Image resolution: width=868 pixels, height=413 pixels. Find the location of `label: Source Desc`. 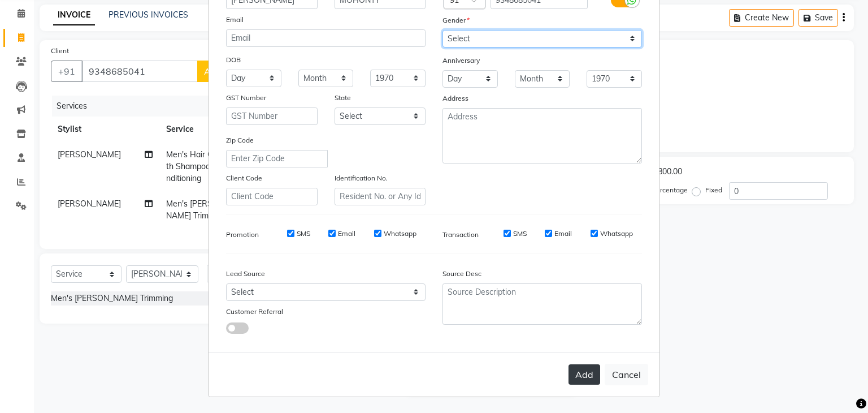

label: Source Desc is located at coordinates (462, 274).